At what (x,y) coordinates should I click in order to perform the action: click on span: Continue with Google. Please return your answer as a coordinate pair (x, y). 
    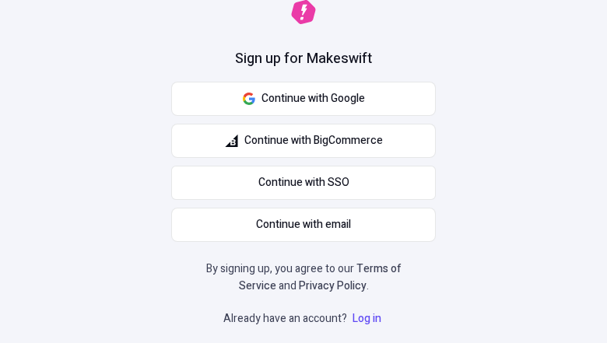
    Looking at the image, I should click on (313, 99).